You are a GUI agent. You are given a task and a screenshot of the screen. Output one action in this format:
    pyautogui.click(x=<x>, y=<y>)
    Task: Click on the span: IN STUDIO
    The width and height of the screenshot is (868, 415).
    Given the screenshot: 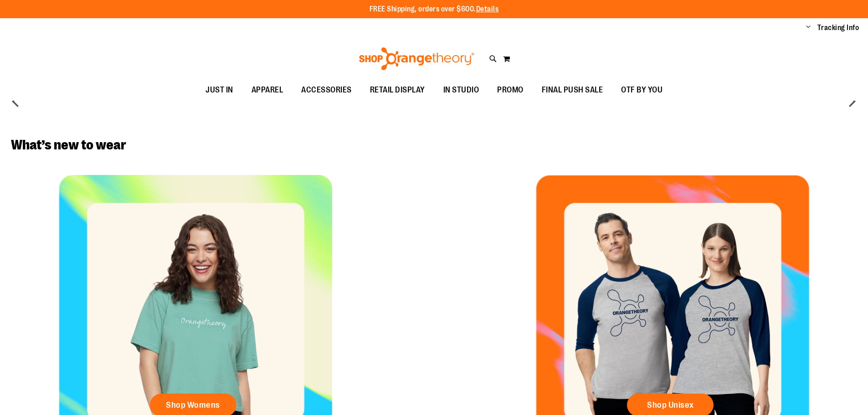 What is the action you would take?
    pyautogui.click(x=461, y=90)
    